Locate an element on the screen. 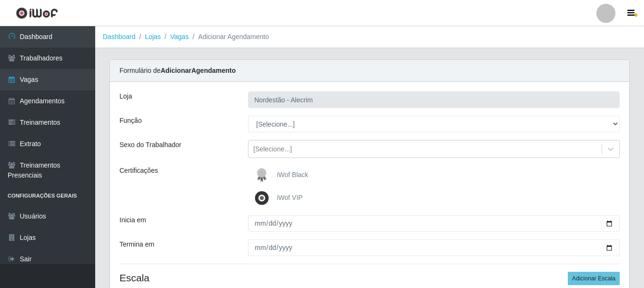 The width and height of the screenshot is (644, 288). label: Certificações is located at coordinates (138, 171).